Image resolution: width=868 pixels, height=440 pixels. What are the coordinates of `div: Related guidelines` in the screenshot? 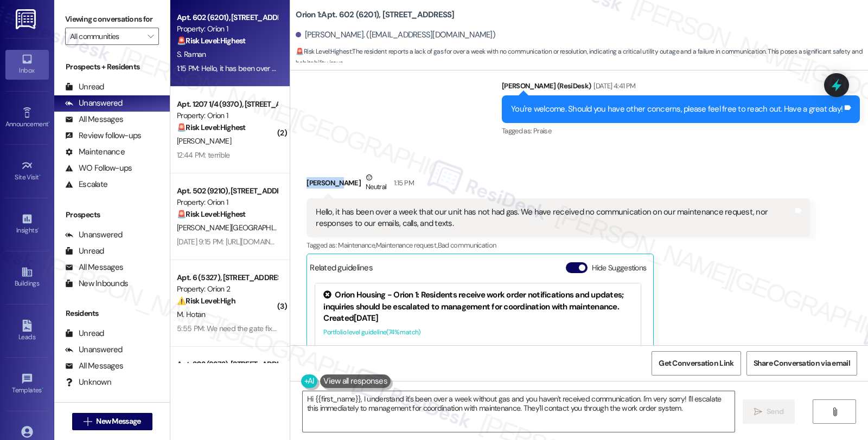 It's located at (342, 270).